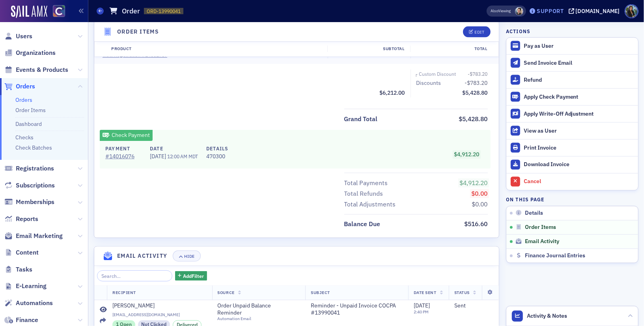  I want to click on a: Order Items, so click(31, 110).